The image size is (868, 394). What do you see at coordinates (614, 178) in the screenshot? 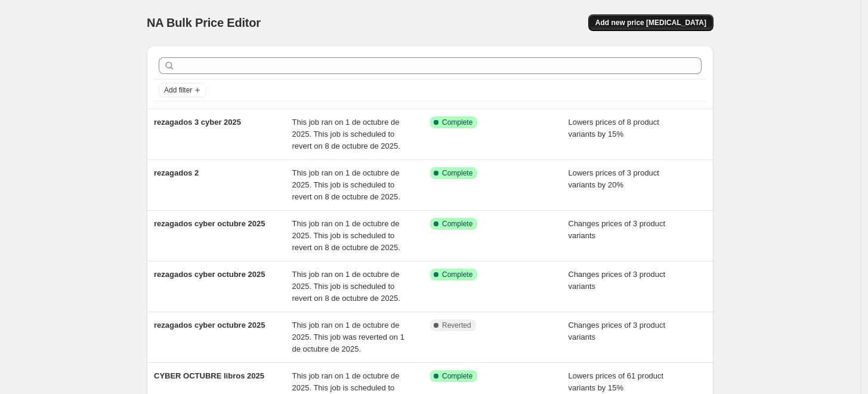
I see `span: Lowers prices of 3 product variants by 20%` at bounding box center [614, 178].